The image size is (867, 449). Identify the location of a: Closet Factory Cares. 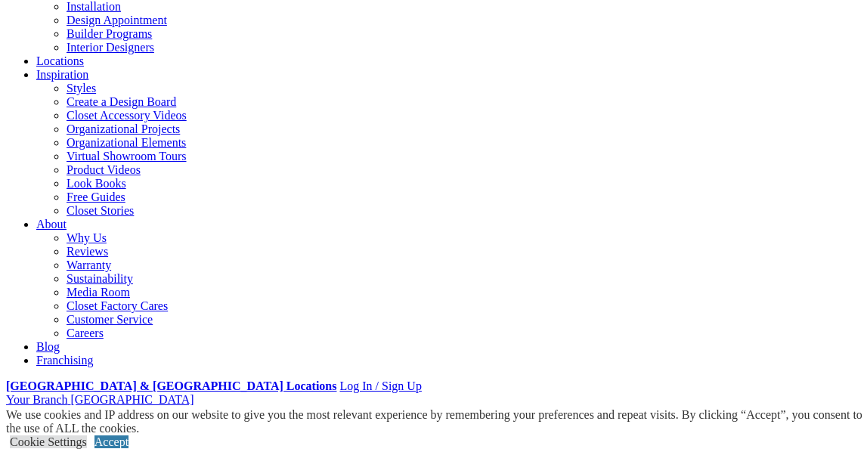
(117, 306).